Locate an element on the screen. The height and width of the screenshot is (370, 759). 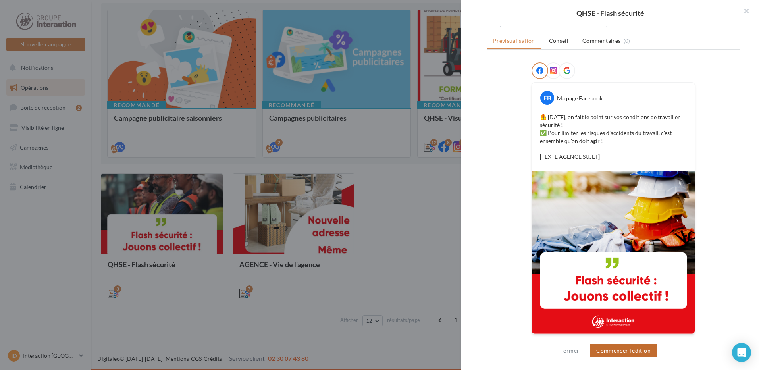
div: La prévisualisation est non-contractuelle is located at coordinates (613, 339).